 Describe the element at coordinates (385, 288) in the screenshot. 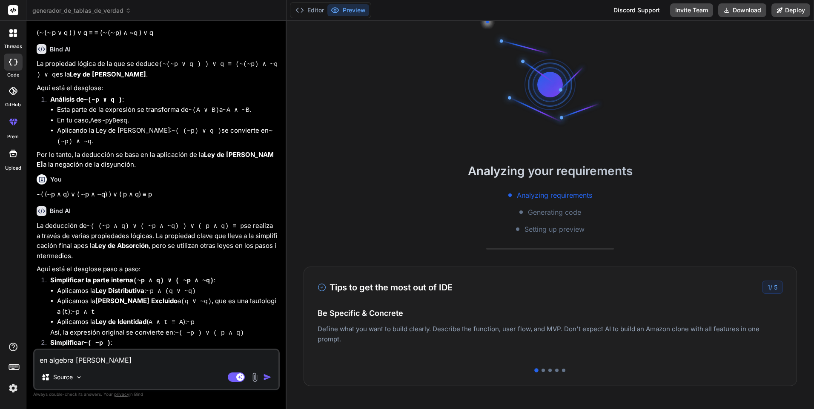

I see `h3: Tips to get the most out of IDE` at that location.